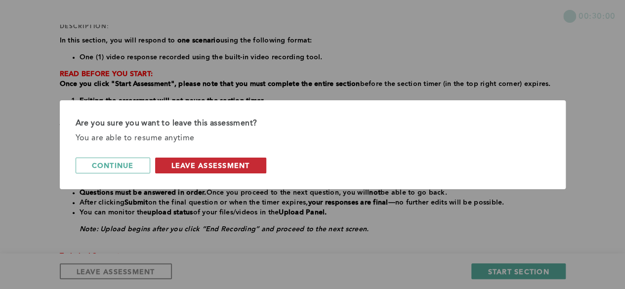 The image size is (625, 289). What do you see at coordinates (313, 124) in the screenshot?
I see `div: Are you sure you want to leave this assessment?` at bounding box center [313, 124].